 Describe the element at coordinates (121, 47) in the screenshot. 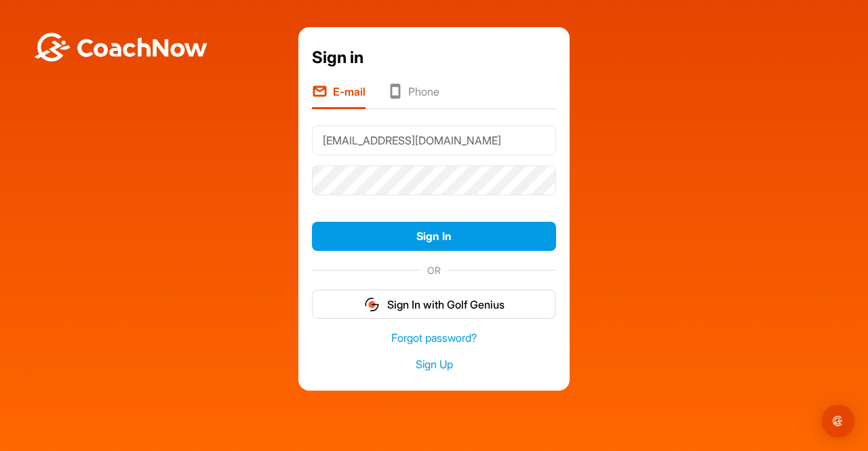

I see `img: BwLJSsUCoWCh5upNqxVrqldRgqLPVwmV24tXu5FoVAoFEpwwqQ3VIfuoInZCoVCoTD4vwADAC3ZFMkVEQFDAAAAAElFTkSuQmCC` at that location.